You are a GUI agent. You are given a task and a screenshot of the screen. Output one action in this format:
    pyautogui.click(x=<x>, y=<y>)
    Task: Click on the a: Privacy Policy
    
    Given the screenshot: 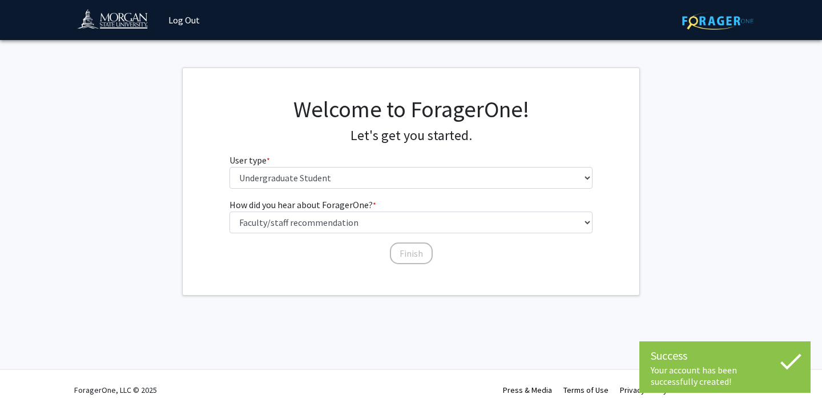 What is the action you would take?
    pyautogui.click(x=644, y=390)
    